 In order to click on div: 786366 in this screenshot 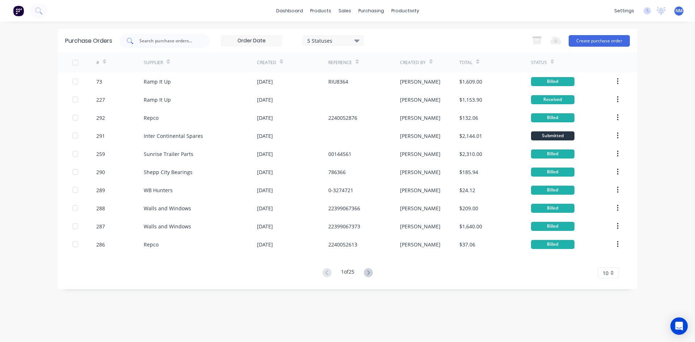, I will do `click(337, 172)`.